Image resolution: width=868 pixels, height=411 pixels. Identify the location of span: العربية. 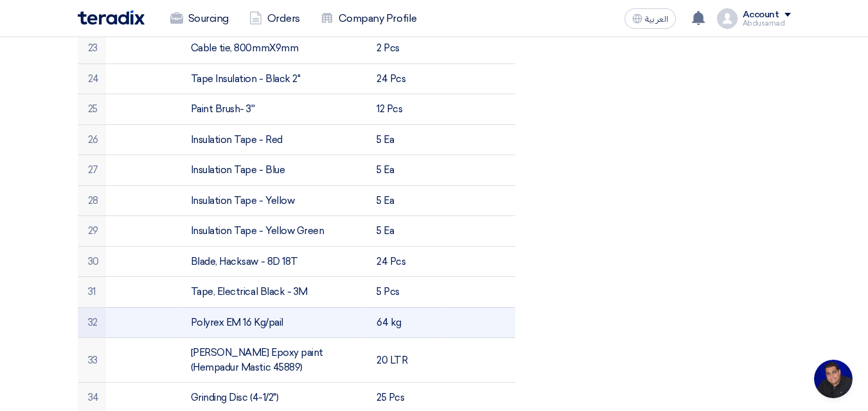
(656, 20).